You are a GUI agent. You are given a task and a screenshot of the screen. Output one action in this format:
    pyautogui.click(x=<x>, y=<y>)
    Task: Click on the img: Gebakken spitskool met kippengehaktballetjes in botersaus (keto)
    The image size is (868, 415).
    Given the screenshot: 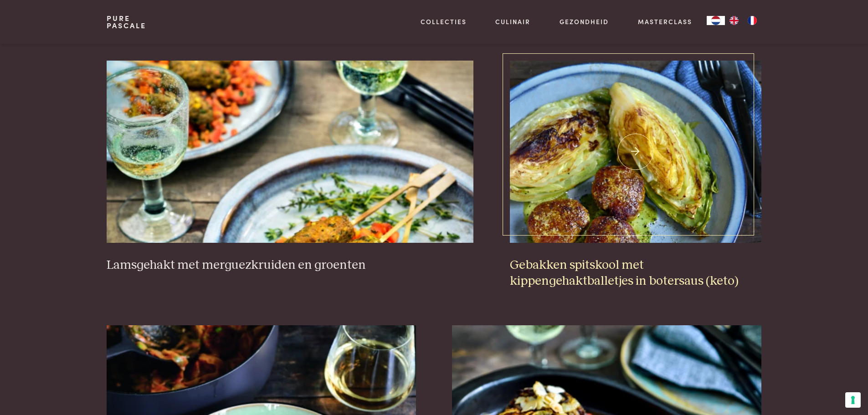 What is the action you would take?
    pyautogui.click(x=635, y=152)
    